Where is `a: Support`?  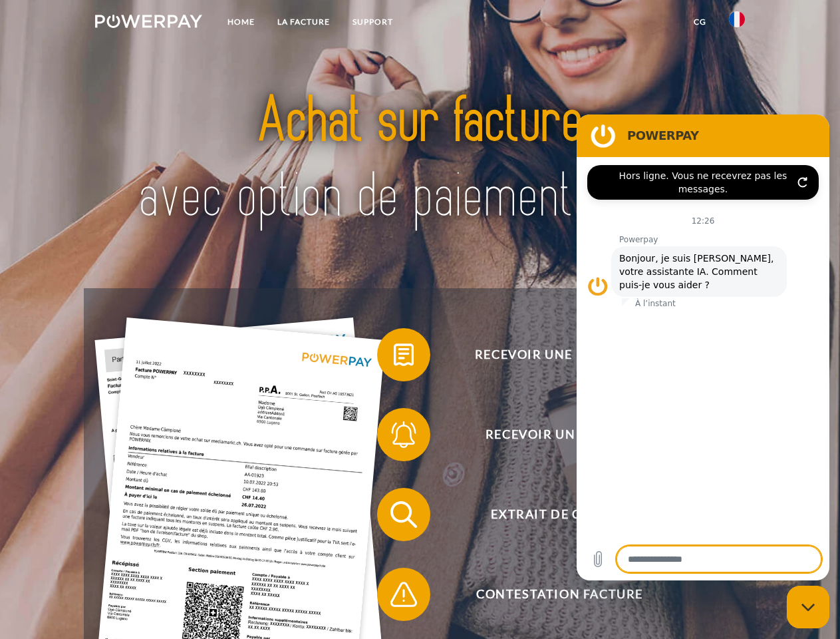
a: Support is located at coordinates (372, 22).